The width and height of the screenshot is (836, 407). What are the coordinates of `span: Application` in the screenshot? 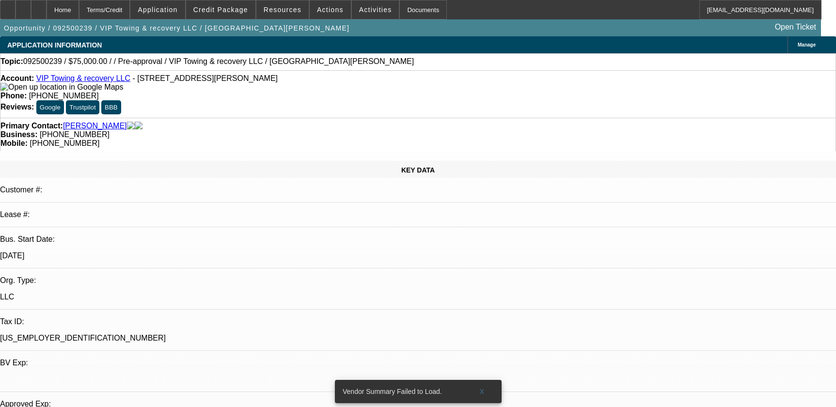 It's located at (158, 10).